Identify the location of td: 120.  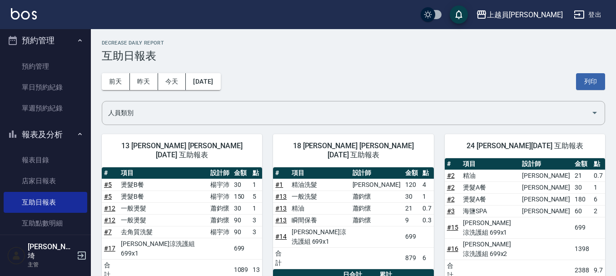
(412, 184).